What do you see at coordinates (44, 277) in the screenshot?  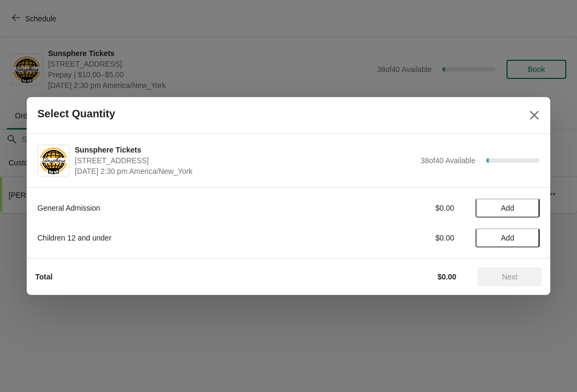 I see `strong: Total` at bounding box center [44, 277].